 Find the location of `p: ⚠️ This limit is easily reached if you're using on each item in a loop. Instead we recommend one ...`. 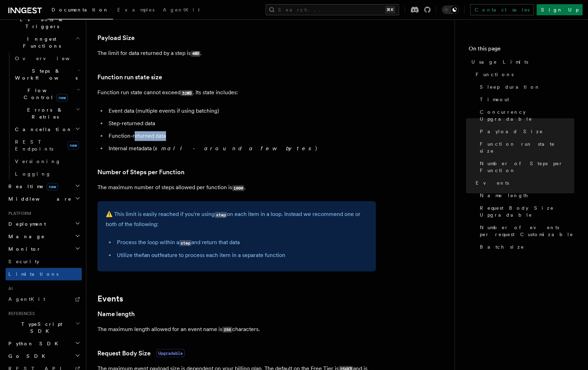

p: ⚠️ This limit is easily reached if you're using on each item in a loop. Instead we recommend one ... is located at coordinates (237, 219).